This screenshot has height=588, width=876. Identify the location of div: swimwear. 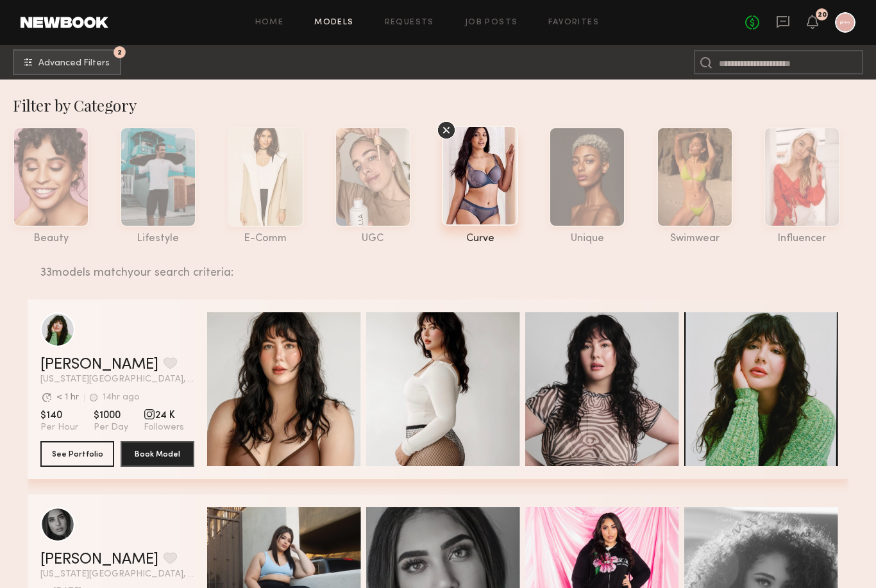
(695, 239).